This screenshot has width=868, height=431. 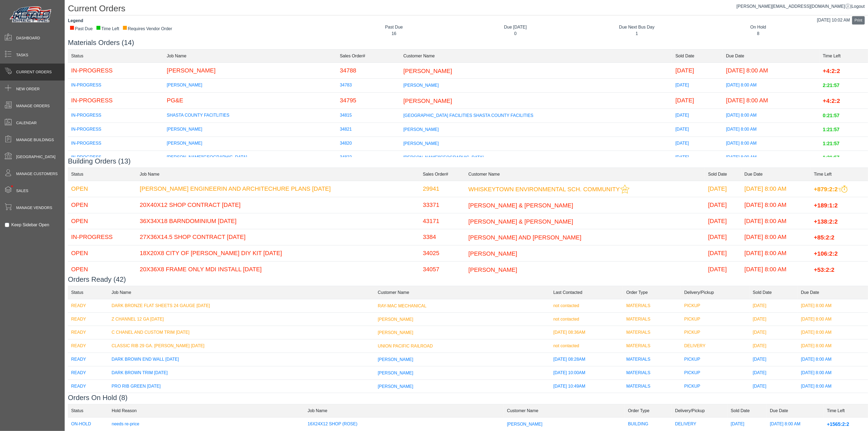 What do you see at coordinates (442, 174) in the screenshot?
I see `td: Sales Order#` at bounding box center [442, 174].